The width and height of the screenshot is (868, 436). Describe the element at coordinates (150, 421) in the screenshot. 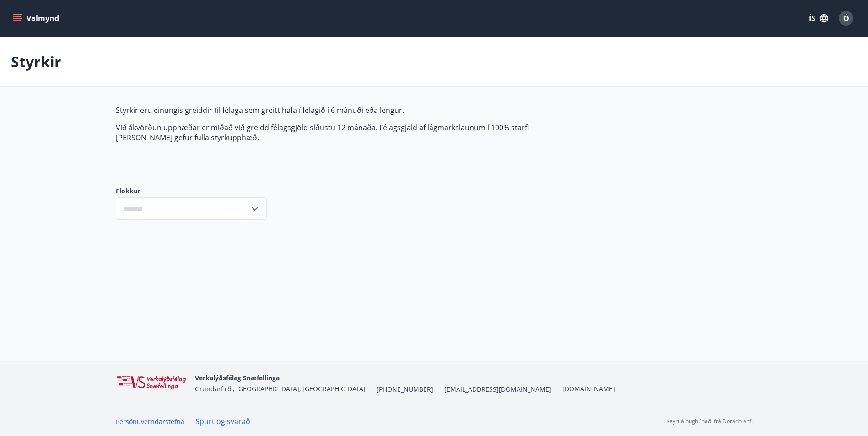

I see `a: Persónuverndarstefna` at that location.